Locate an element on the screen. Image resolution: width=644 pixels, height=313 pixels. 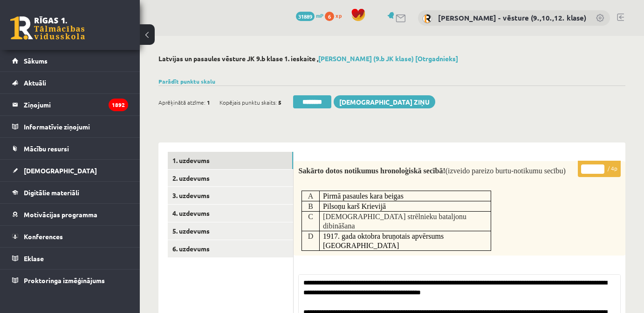
img: Kristīna Kižlo - vēsture (9.,10.,12. klase) is located at coordinates (427, 19).